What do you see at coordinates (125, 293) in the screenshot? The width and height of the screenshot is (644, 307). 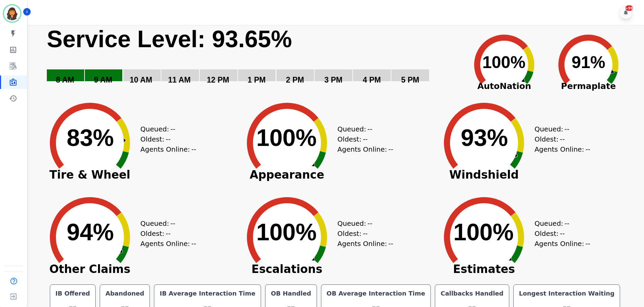 I see `div: Abandoned` at bounding box center [125, 293].